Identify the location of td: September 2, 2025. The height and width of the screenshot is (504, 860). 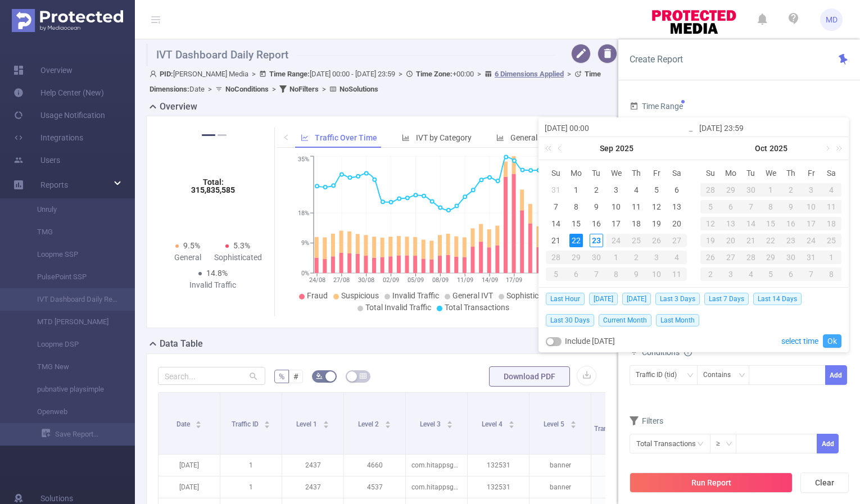
(597, 190).